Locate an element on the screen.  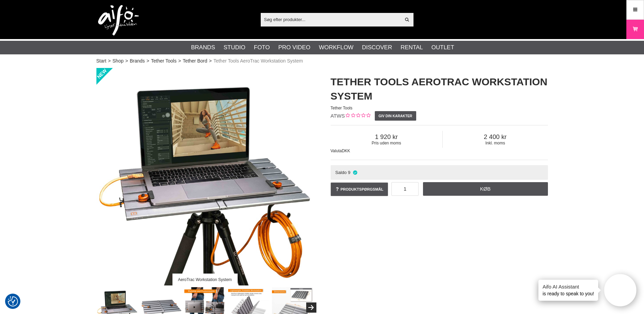
span: ATWS is located at coordinates (338, 115).